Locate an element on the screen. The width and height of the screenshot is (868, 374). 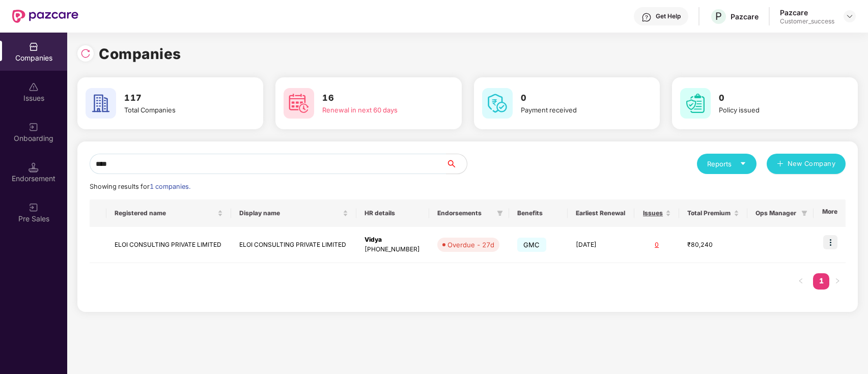
th: More is located at coordinates (829, 213).